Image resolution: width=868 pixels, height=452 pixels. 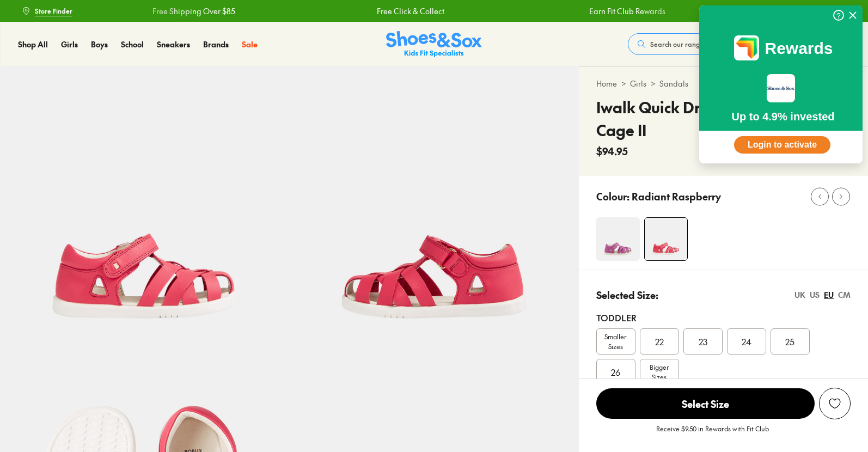 What do you see at coordinates (828, 294) in the screenshot?
I see `div: EU` at bounding box center [828, 294].